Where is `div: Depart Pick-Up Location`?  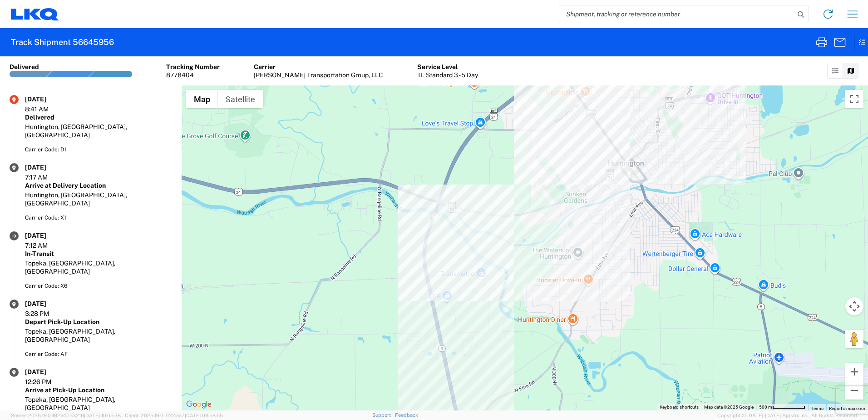
div: Depart Pick-Up Location is located at coordinates (99, 321).